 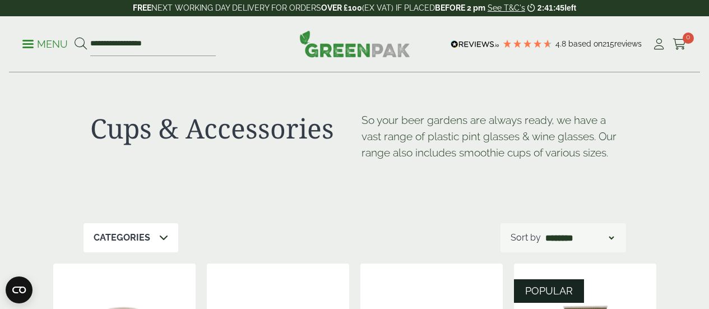 What do you see at coordinates (628, 44) in the screenshot?
I see `span: reviews` at bounding box center [628, 44].